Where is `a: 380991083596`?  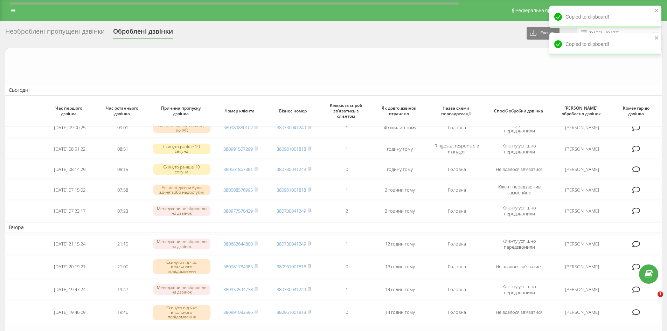 a: 380991083596 is located at coordinates (238, 312).